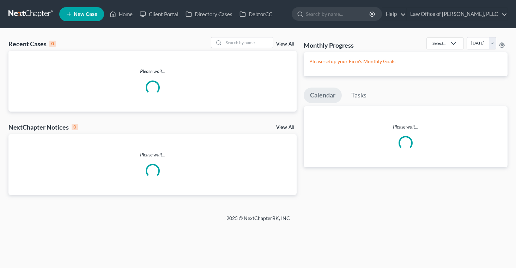 The image size is (516, 268). What do you see at coordinates (43, 127) in the screenshot?
I see `div: NextChapter Notices` at bounding box center [43, 127].